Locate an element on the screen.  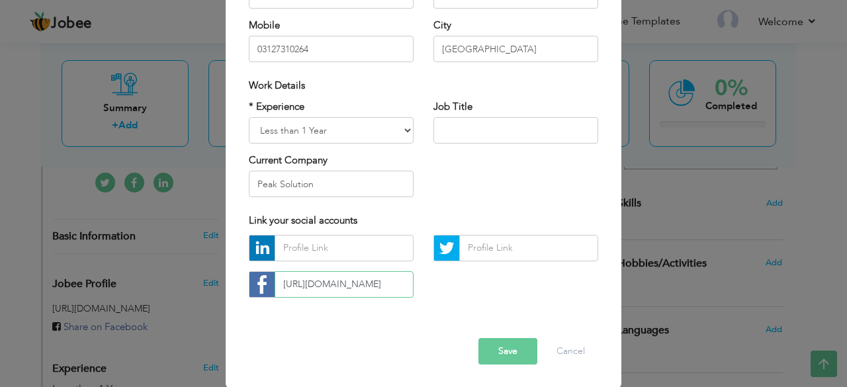
label: Current Company is located at coordinates (288, 160).